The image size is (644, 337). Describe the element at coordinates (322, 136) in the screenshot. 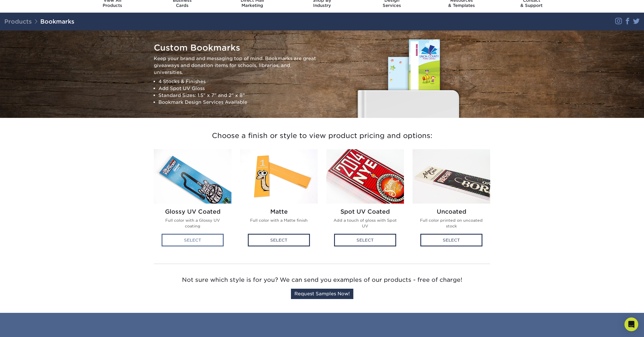

I see `h3: Choose a finish or style to view product pricing and options:` at that location.